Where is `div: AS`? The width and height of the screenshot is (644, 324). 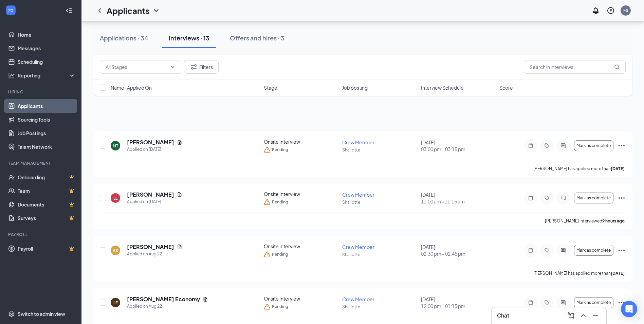
div: AS is located at coordinates (115, 250).